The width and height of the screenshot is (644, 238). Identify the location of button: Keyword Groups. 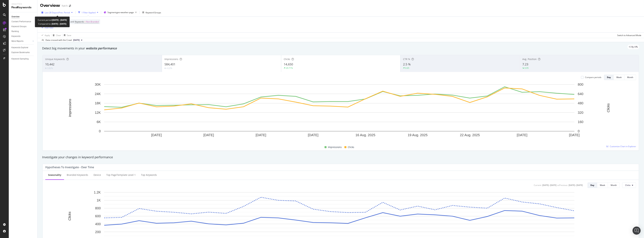
(152, 13).